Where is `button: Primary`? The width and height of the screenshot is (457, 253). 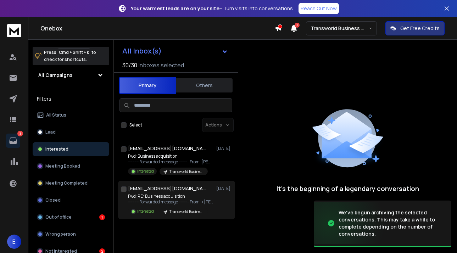
button: Primary is located at coordinates (147, 85).